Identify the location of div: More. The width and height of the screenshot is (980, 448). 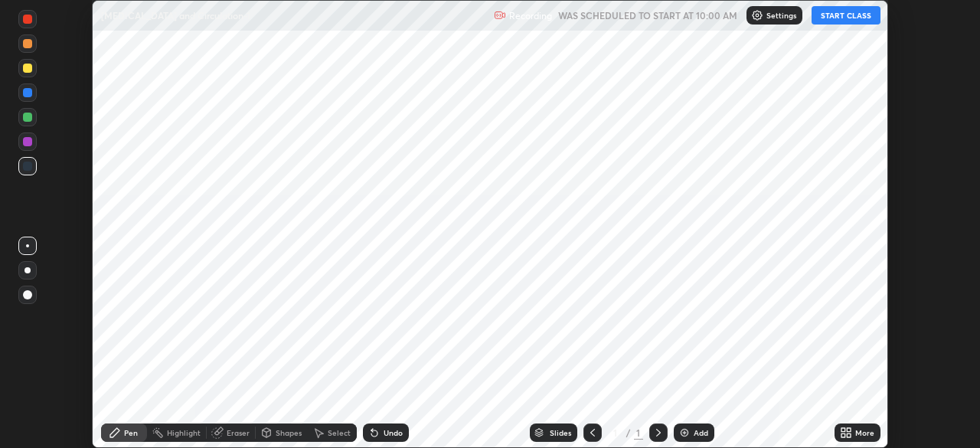
(865, 432).